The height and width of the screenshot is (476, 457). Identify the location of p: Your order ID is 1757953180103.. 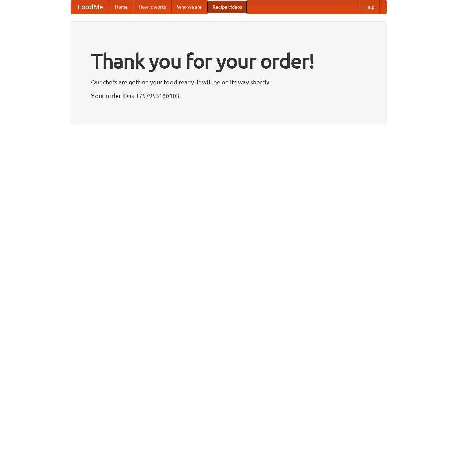
(228, 95).